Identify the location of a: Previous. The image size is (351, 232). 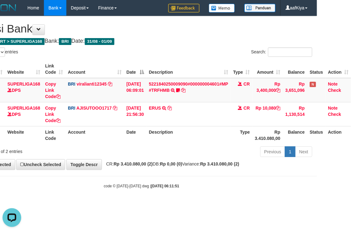
(273, 152).